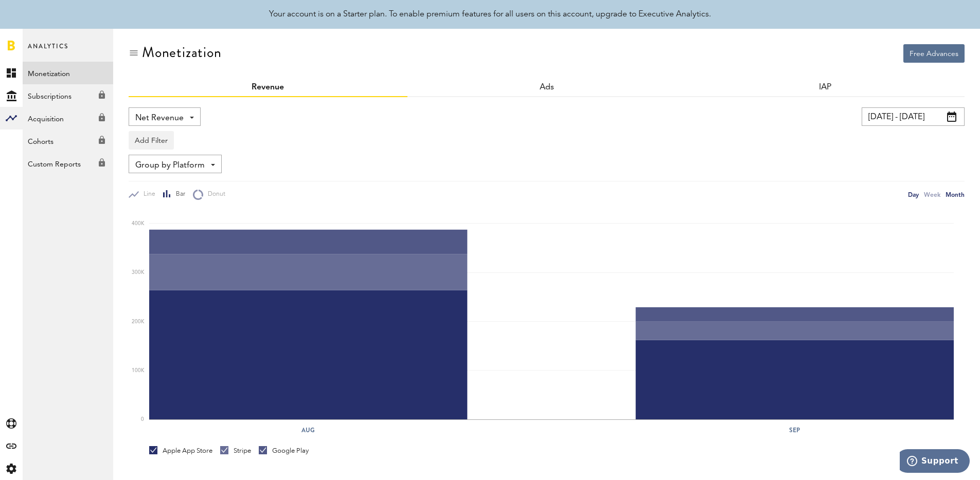 The height and width of the screenshot is (480, 980). I want to click on span: Analytics, so click(48, 51).